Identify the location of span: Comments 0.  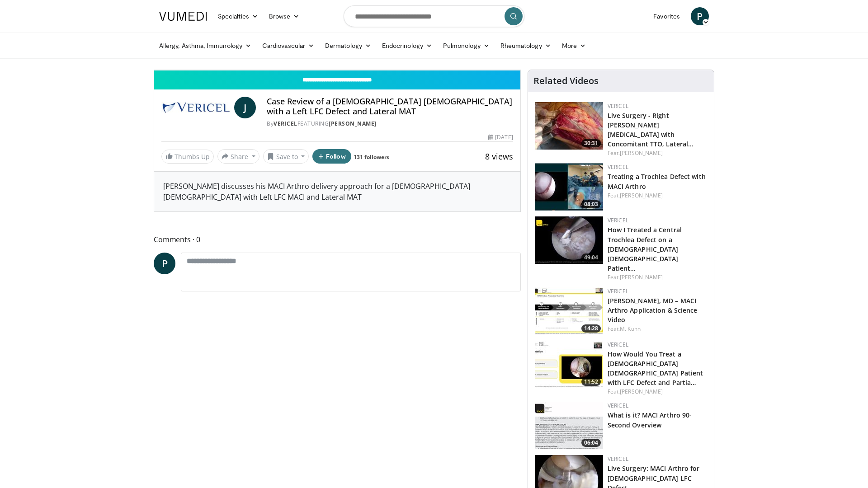
(337, 240).